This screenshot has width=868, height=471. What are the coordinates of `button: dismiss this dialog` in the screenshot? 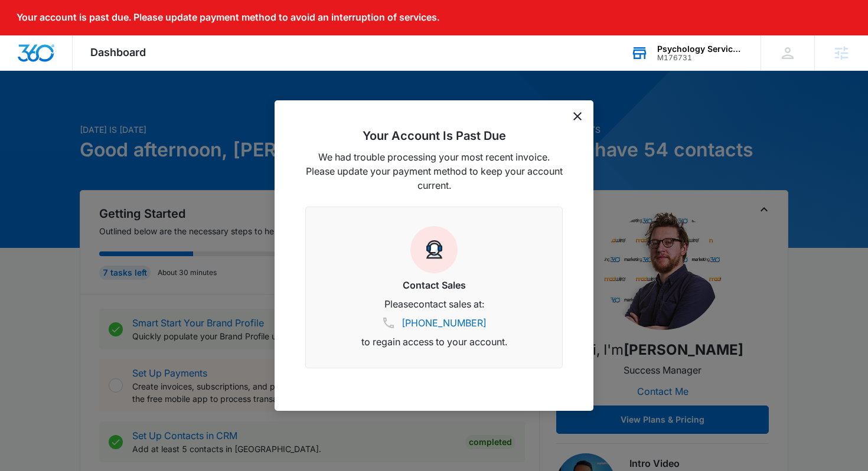 It's located at (578, 117).